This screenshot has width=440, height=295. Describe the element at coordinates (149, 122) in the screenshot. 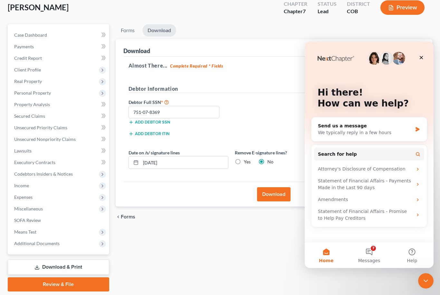

I see `button: Add debtor SSN` at that location.